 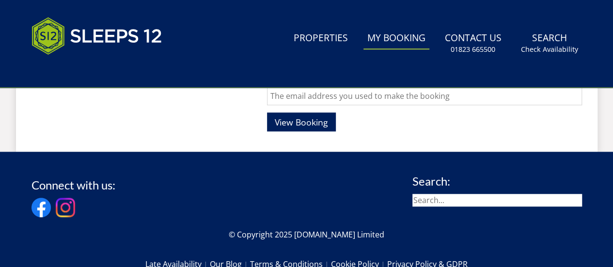 What do you see at coordinates (302, 122) in the screenshot?
I see `button: View Booking` at bounding box center [302, 122].